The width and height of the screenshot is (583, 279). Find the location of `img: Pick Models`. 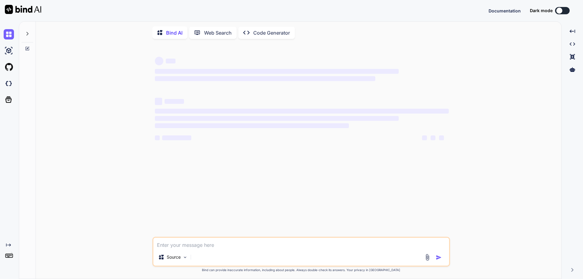

img: Pick Models is located at coordinates (185, 257).